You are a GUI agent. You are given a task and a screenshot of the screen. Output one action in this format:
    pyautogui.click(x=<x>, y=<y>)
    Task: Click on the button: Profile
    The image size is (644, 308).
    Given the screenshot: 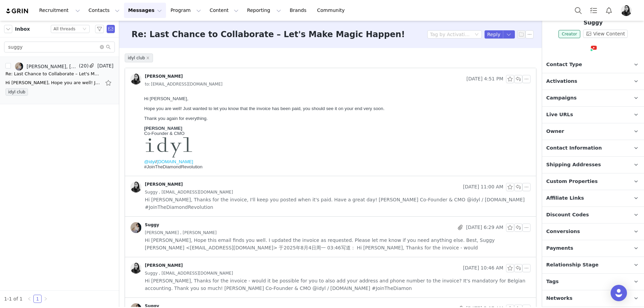 What is the action you would take?
    pyautogui.click(x=627, y=10)
    